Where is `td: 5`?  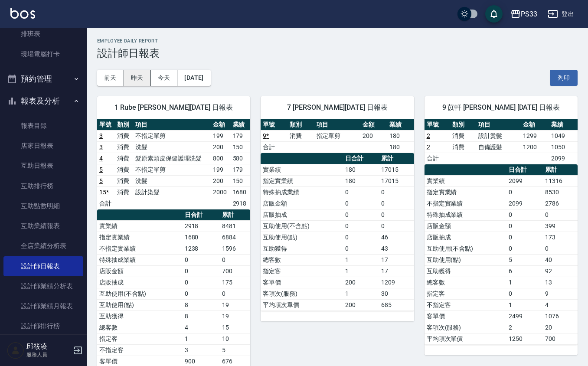 td: 5 is located at coordinates (235, 350).